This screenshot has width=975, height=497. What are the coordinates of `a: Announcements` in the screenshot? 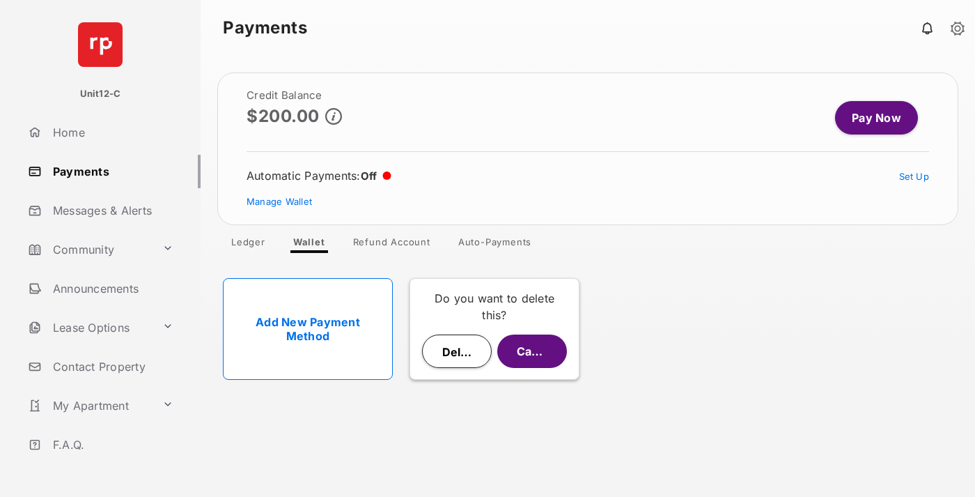 It's located at (111, 288).